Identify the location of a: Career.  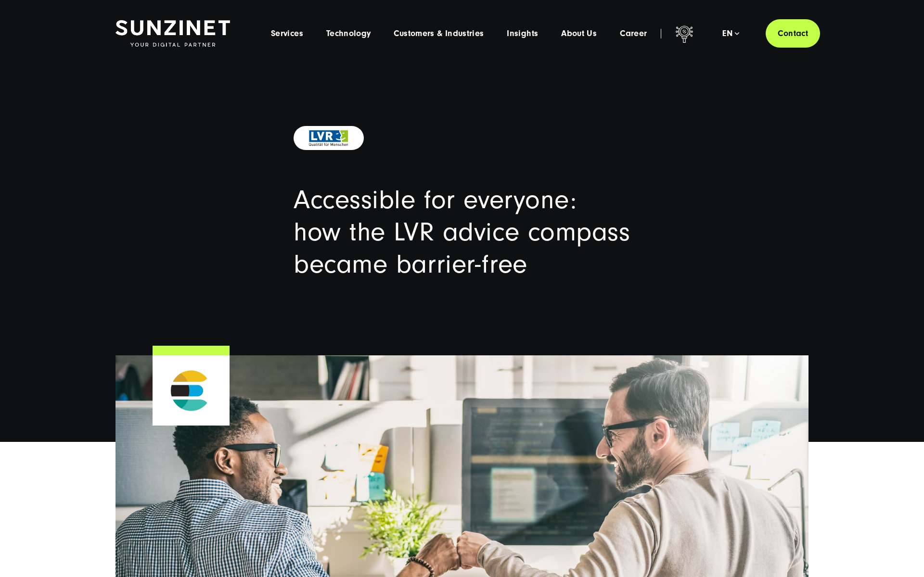
(634, 34).